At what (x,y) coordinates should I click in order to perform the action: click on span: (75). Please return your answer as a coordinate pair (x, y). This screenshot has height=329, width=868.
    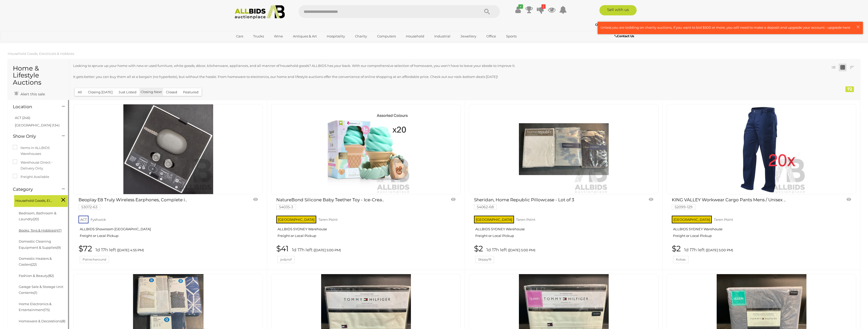
    Looking at the image, I should click on (46, 310).